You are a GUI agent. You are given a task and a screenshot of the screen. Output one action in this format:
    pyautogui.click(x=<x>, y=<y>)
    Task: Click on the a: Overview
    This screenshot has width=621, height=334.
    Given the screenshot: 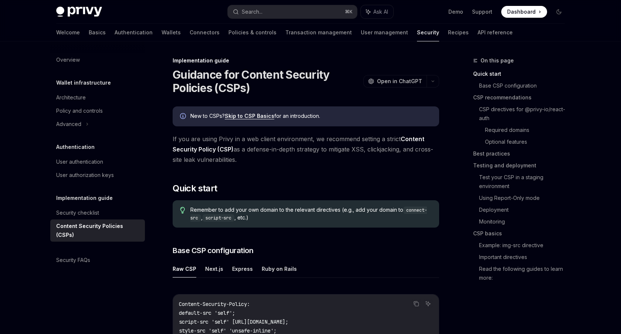 What is the action you would take?
    pyautogui.click(x=98, y=60)
    